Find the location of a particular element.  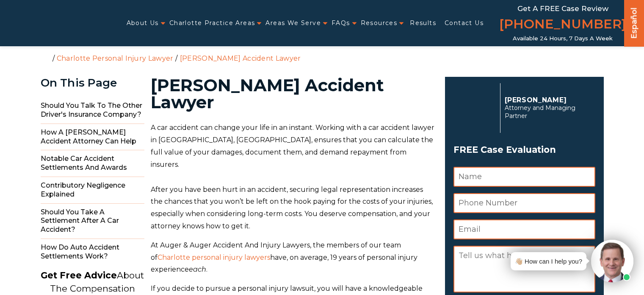

span: After you have been hurt in an accident, securing legal representation increases the chances that... is located at coordinates (292, 208).